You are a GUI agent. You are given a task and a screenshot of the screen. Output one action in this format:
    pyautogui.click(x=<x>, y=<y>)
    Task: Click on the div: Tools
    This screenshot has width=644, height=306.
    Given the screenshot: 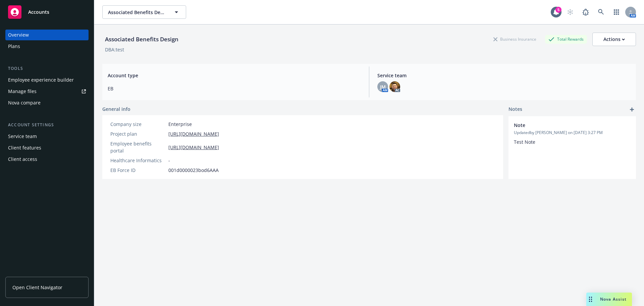 What is the action you would take?
    pyautogui.click(x=47, y=69)
    